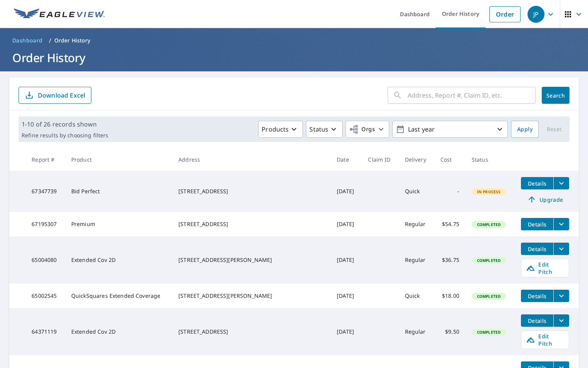 The image size is (588, 368). I want to click on span: Dashboard, so click(27, 41).